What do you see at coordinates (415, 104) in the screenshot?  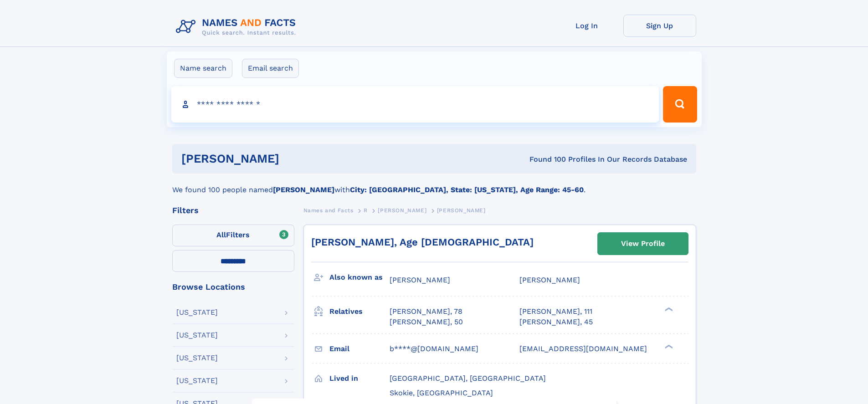 I see `input: search input` at bounding box center [415, 104].